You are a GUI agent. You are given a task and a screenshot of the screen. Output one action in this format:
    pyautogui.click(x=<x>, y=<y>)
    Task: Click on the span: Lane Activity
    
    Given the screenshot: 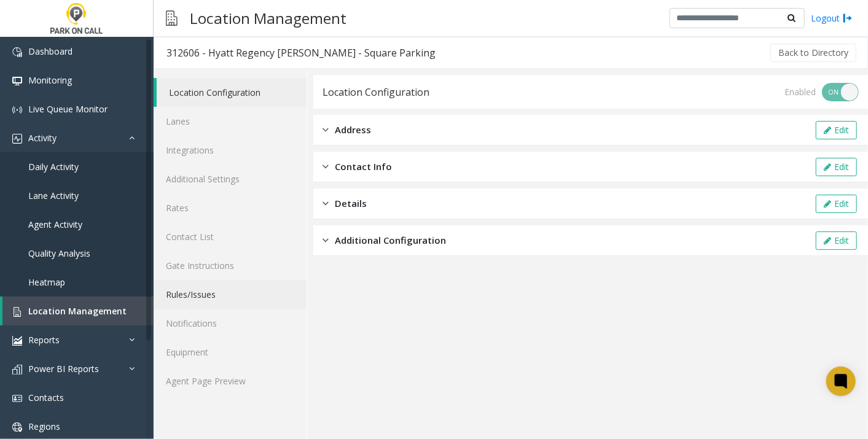 What is the action you would take?
    pyautogui.click(x=53, y=195)
    